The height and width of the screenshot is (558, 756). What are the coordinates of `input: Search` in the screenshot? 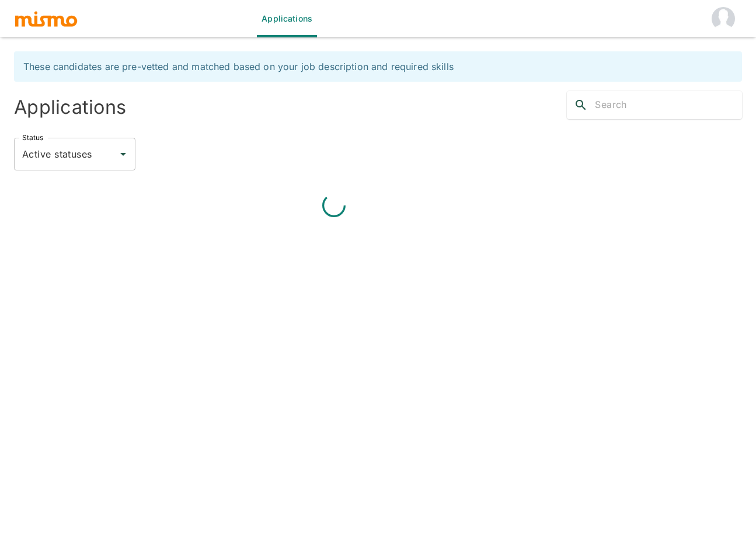 It's located at (669, 105).